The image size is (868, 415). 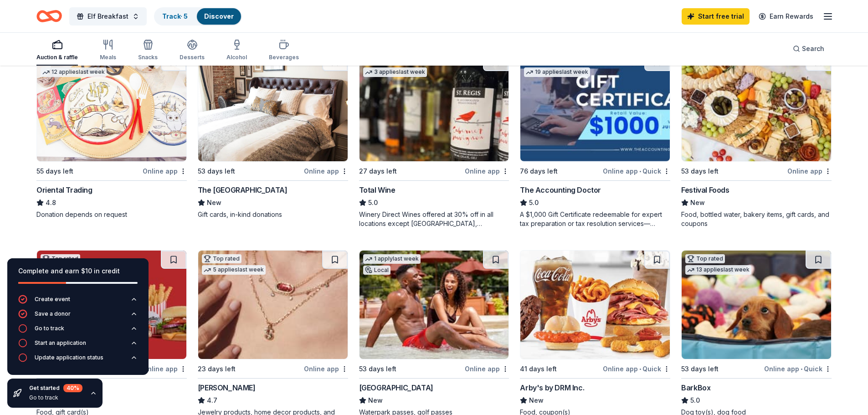 What do you see at coordinates (595, 219) in the screenshot?
I see `div: A $1,000 Gift Certificate redeemable for expert tax preparation or tax resolution services—recipi...` at bounding box center [595, 219].